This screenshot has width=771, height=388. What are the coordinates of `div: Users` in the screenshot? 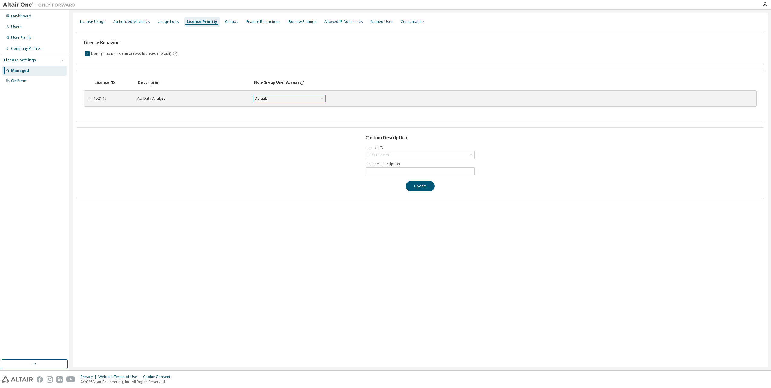 It's located at (16, 27).